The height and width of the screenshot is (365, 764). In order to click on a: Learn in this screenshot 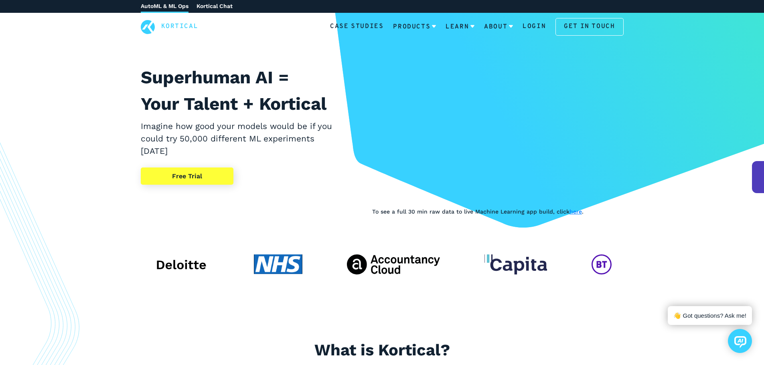, I will do `click(460, 27)`.